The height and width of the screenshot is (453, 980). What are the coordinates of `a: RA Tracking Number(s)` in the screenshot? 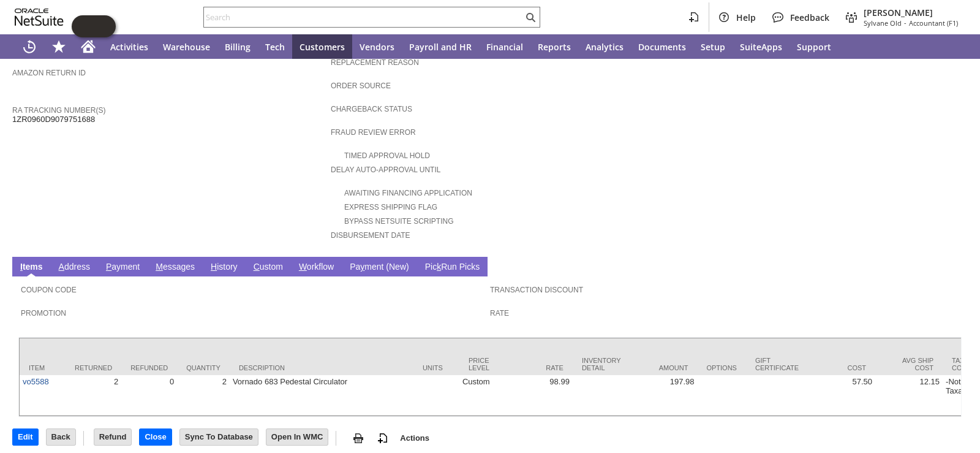 It's located at (59, 110).